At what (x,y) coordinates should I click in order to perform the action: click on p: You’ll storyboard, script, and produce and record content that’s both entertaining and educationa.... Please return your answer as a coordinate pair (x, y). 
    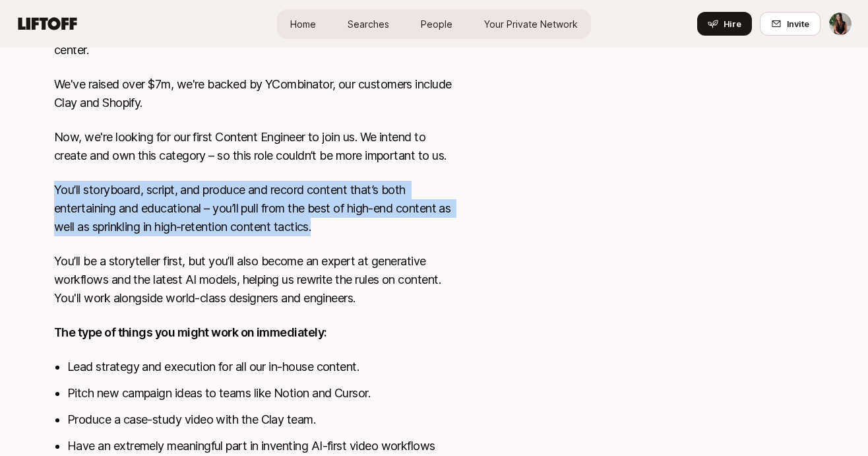
    Looking at the image, I should click on (255, 208).